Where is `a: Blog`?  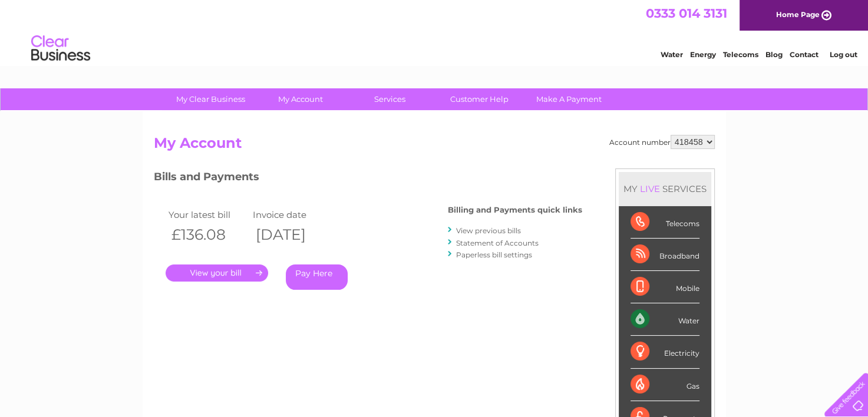 a: Blog is located at coordinates (773, 54).